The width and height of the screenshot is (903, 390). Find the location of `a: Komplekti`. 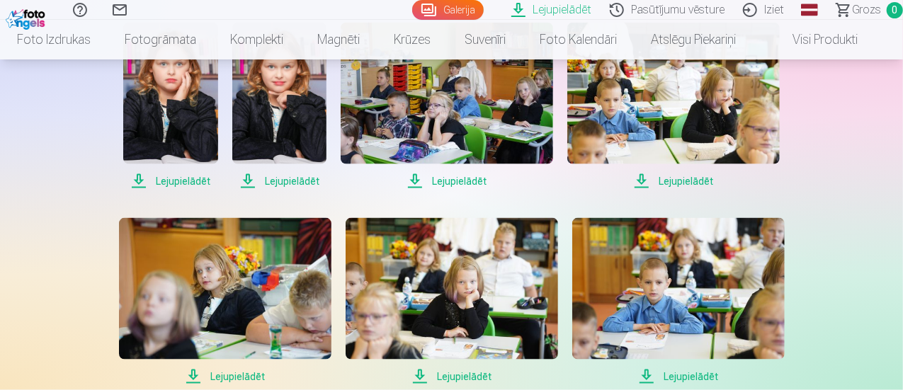

a: Komplekti is located at coordinates (257, 40).